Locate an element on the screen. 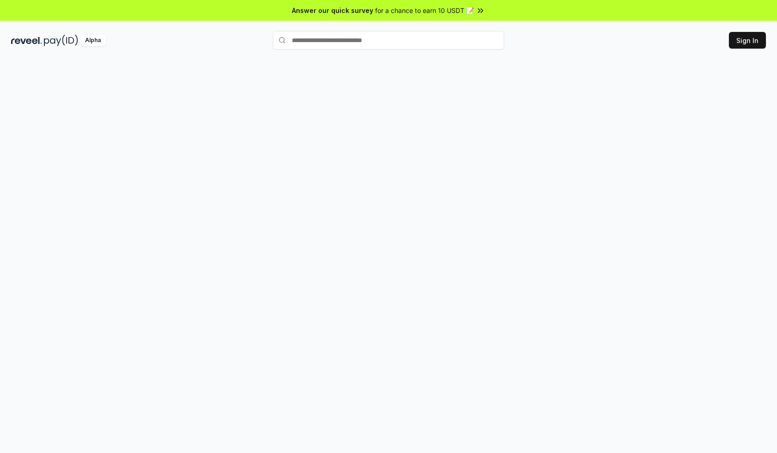 The width and height of the screenshot is (777, 453). img: pay_id is located at coordinates (61, 40).